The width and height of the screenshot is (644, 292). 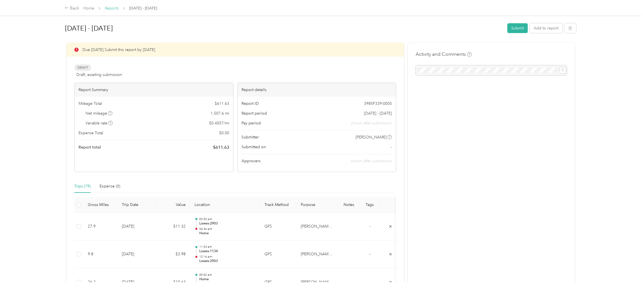 What do you see at coordinates (99, 113) in the screenshot?
I see `span: Net mileage` at bounding box center [99, 113].